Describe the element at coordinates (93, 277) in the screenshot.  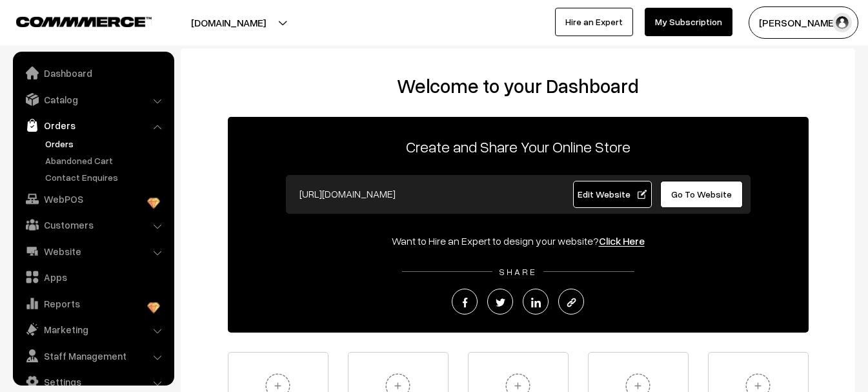
I see `a: Apps` at that location.